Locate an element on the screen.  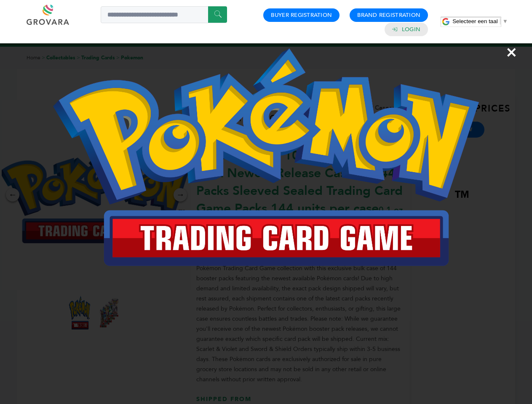
img: Image Preview is located at coordinates (266, 157).